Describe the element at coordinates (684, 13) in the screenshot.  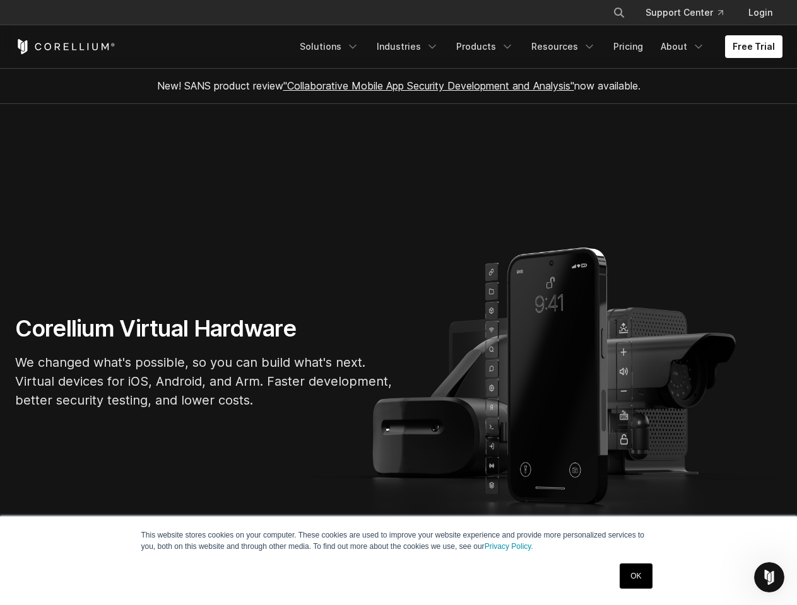
I see `a: Support Center` at that location.